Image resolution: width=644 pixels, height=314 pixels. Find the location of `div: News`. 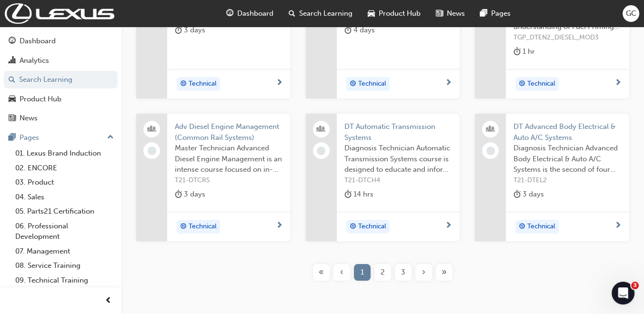

div: News is located at coordinates (29, 118).